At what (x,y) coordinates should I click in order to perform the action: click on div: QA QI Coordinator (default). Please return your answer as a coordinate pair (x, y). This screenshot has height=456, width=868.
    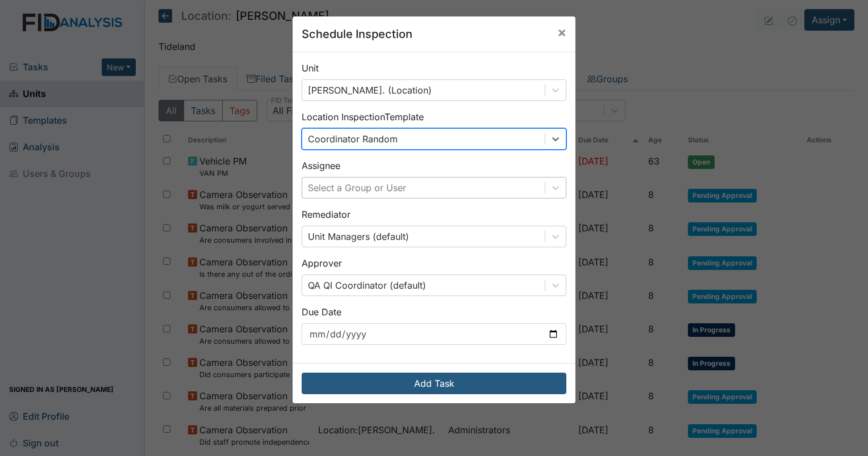
    Looking at the image, I should click on (367, 285).